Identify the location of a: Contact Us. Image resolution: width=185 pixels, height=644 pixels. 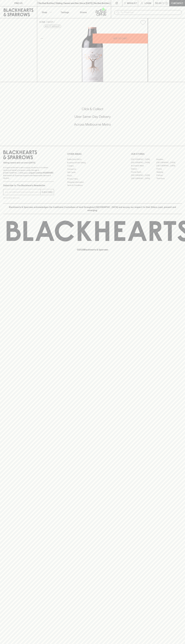
(92, 169).